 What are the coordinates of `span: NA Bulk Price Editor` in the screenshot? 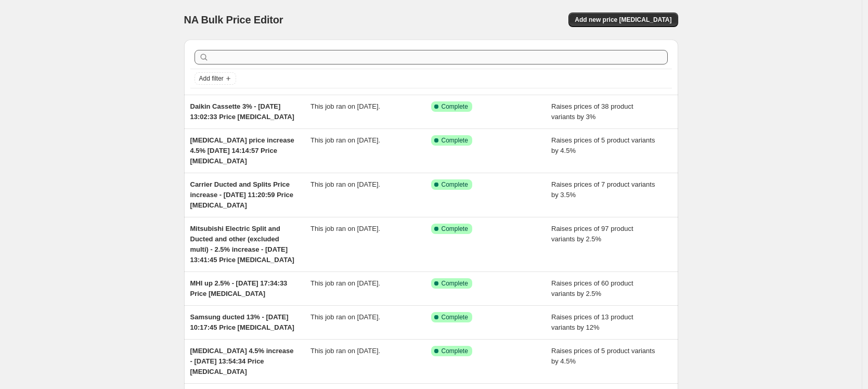 It's located at (233, 20).